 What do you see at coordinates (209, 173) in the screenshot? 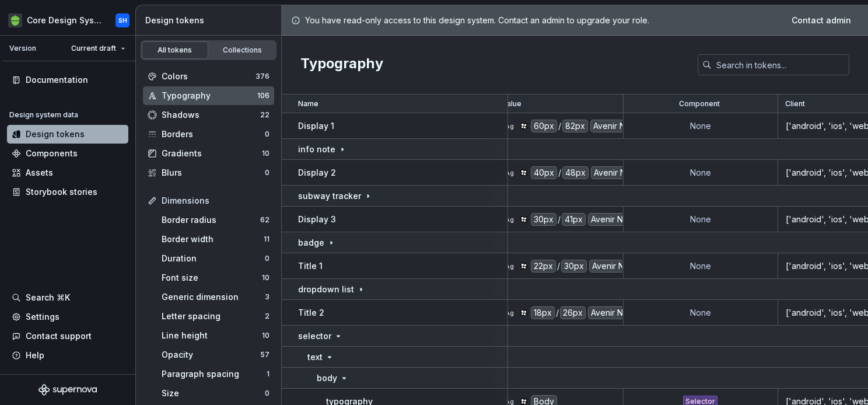
I see `a: Blurs0` at bounding box center [209, 173].